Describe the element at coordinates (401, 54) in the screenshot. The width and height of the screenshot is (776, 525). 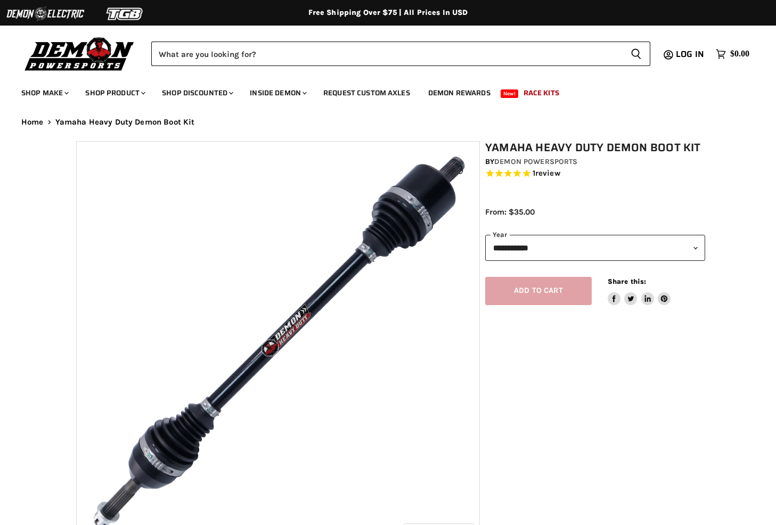
I see `form: Product` at that location.